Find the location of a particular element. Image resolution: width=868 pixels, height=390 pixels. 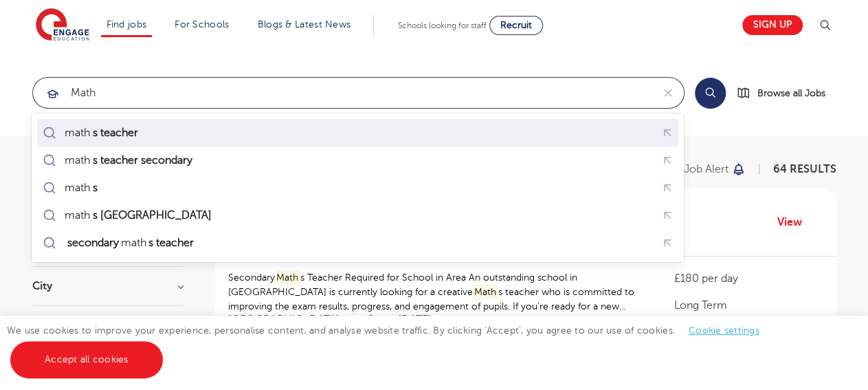

input: Submit is located at coordinates (343, 93).